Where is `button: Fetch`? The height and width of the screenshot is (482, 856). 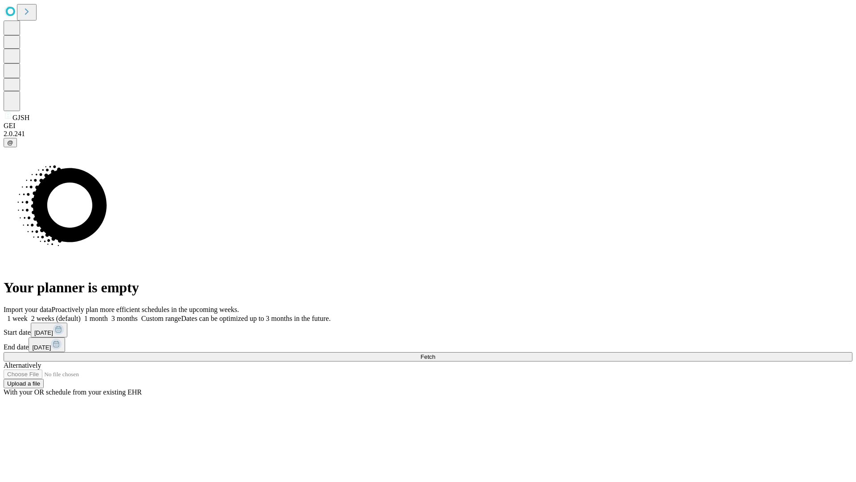 button: Fetch is located at coordinates (428, 356).